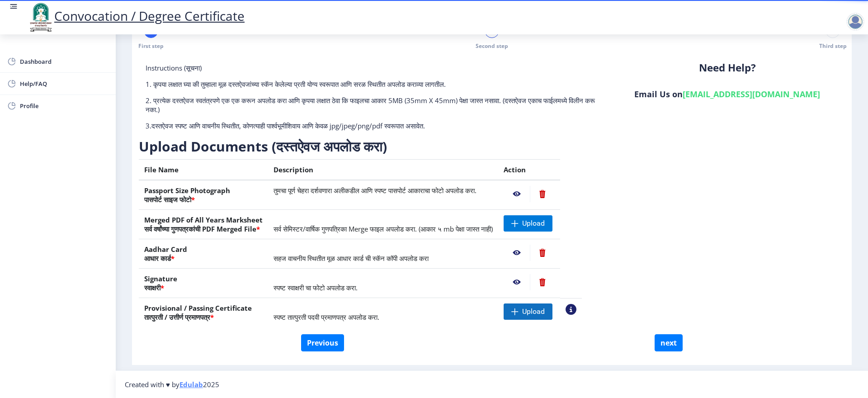 The image size is (868, 398). Describe the element at coordinates (203, 312) in the screenshot. I see `th: Provisional / Passing Certificate तात्पुरती / उत्तीर्ण प्रमाणपत्र` at that location.